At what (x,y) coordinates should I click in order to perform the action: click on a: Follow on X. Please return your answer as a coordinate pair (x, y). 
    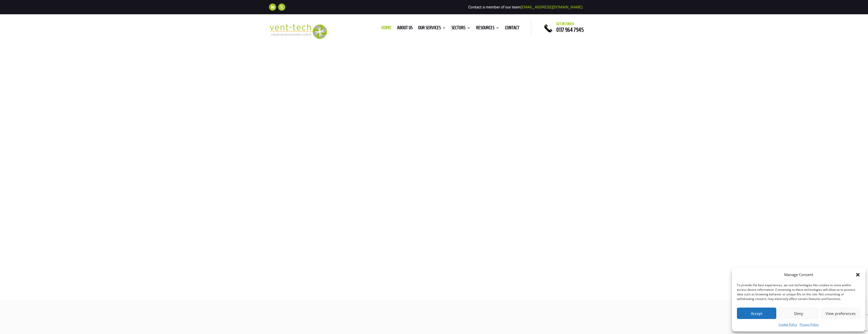
    Looking at the image, I should click on (281, 7).